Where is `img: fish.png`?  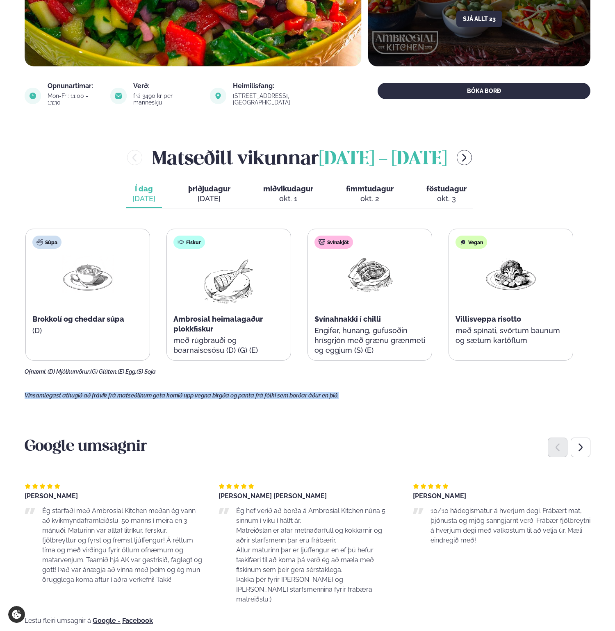 img: fish.png is located at coordinates (229, 282).